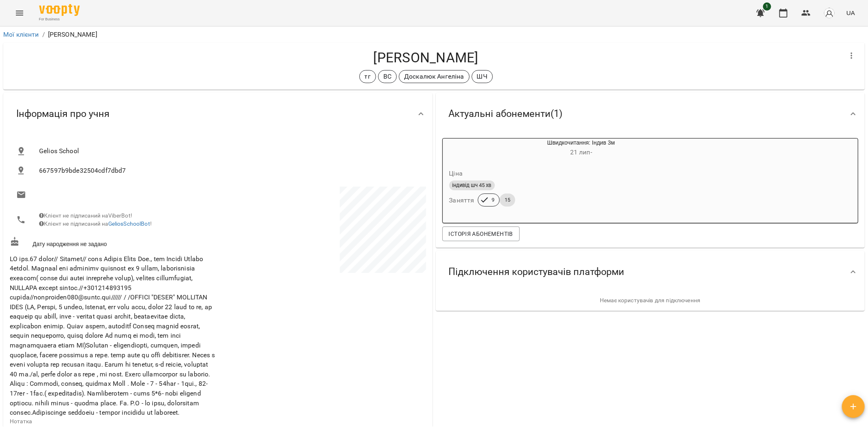 This screenshot has width=868, height=431. What do you see at coordinates (830, 13) in the screenshot?
I see `img: avatar_s.png` at bounding box center [830, 13].